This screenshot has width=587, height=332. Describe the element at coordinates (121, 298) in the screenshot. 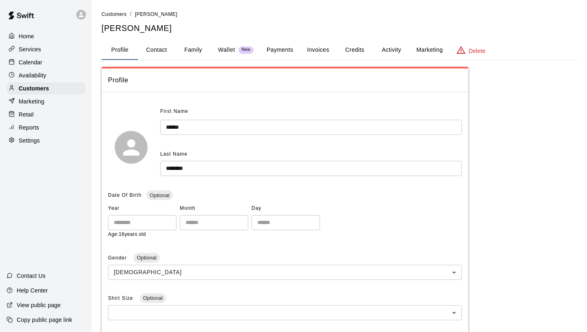

I see `span: Shirt Size` at that location.